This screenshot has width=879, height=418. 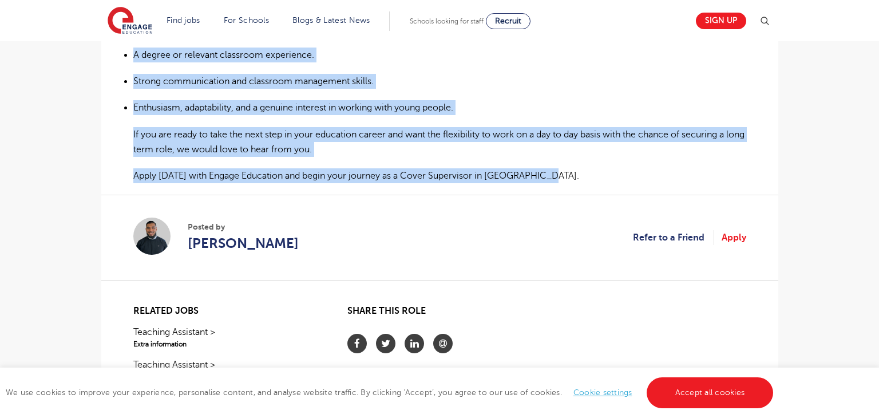 What do you see at coordinates (446, 21) in the screenshot?
I see `span: Schools looking for staff` at bounding box center [446, 21].